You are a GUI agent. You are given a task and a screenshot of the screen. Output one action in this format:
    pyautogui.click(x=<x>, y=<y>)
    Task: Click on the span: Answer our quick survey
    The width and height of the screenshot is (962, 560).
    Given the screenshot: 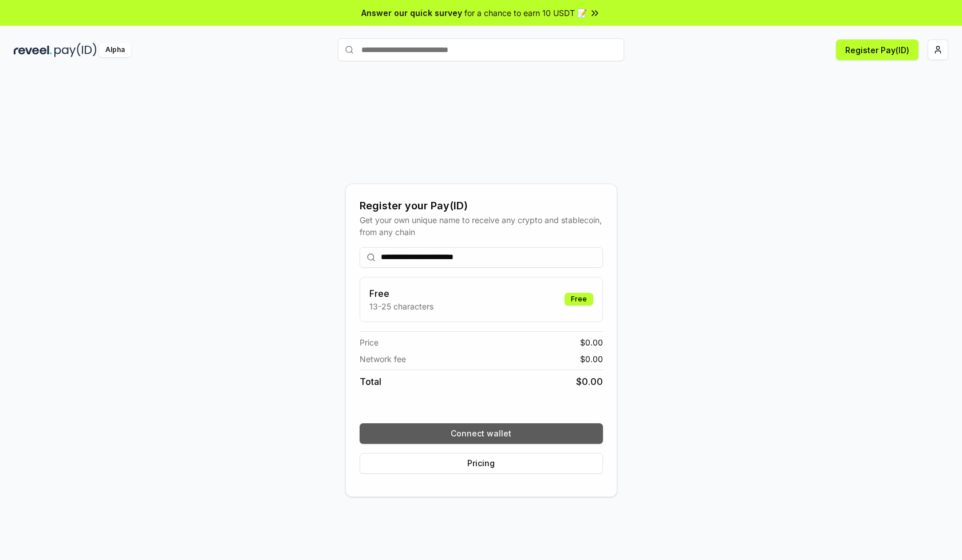 What is the action you would take?
    pyautogui.click(x=412, y=12)
    